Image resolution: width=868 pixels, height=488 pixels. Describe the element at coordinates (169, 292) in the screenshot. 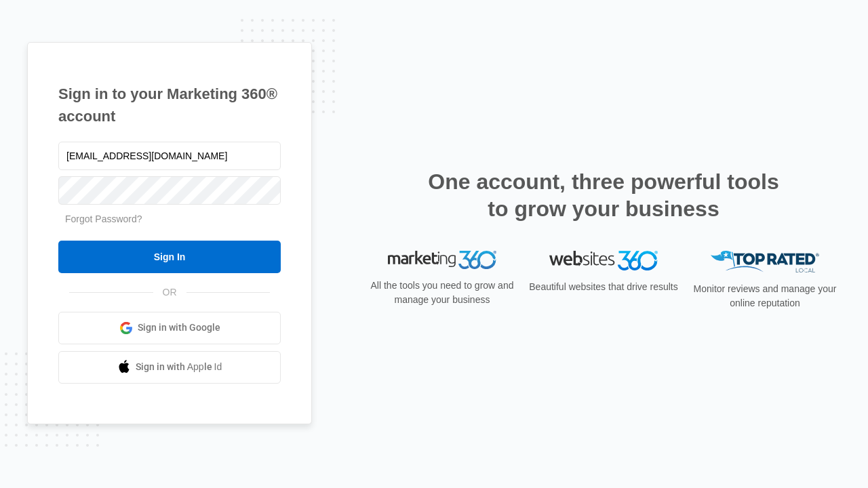

I see `span: OR` at that location.